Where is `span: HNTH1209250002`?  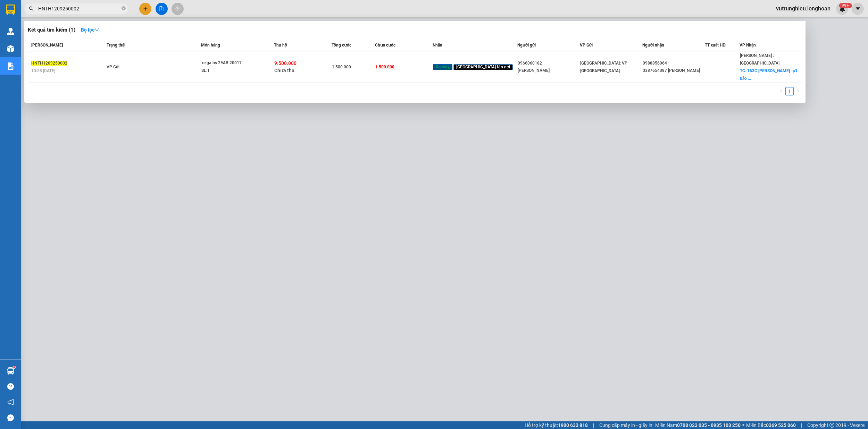
span: HNTH1209250002 is located at coordinates (49, 63).